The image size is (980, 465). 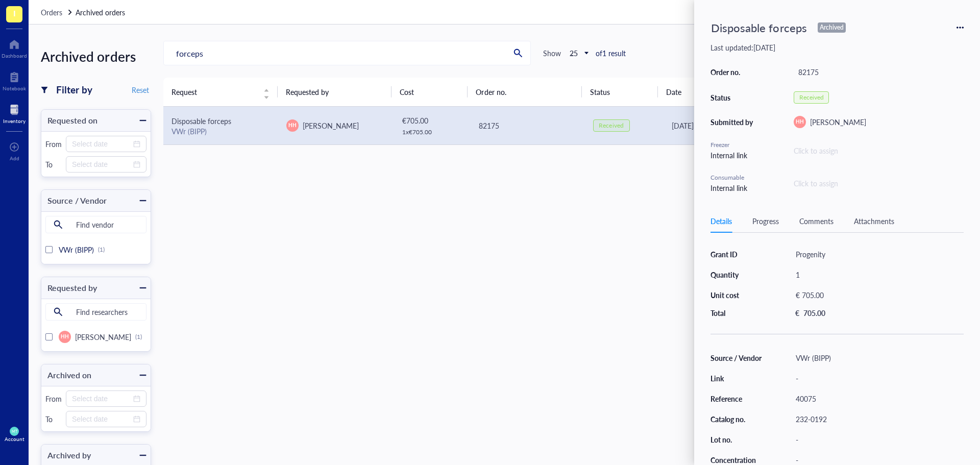 What do you see at coordinates (14, 121) in the screenshot?
I see `div: Inventory` at bounding box center [14, 121].